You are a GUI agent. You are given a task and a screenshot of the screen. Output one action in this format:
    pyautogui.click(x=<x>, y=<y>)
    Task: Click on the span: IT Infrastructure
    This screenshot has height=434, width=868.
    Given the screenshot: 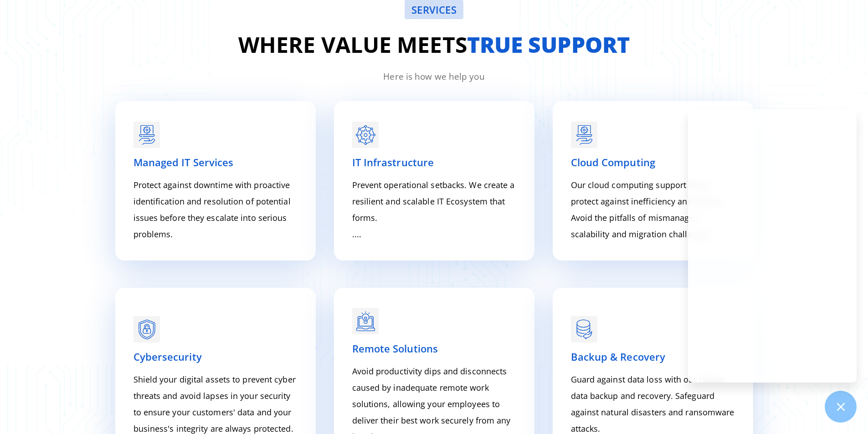 What is the action you would take?
    pyautogui.click(x=393, y=162)
    